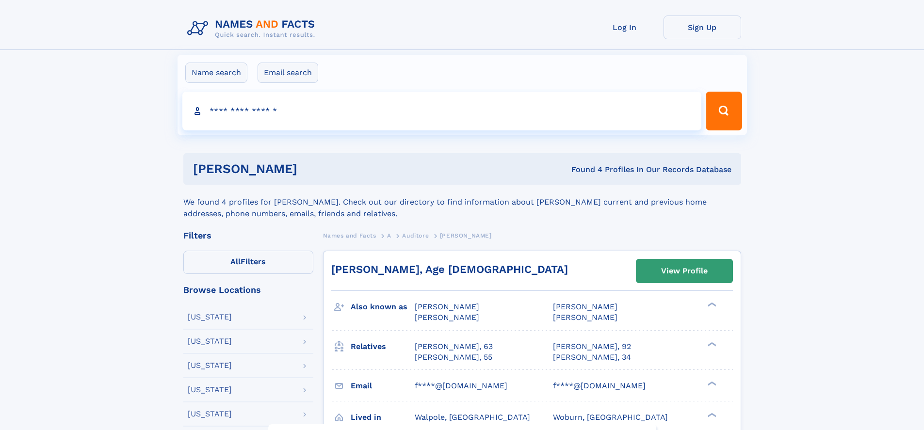 This screenshot has width=924, height=430. I want to click on a: View Profile, so click(684, 271).